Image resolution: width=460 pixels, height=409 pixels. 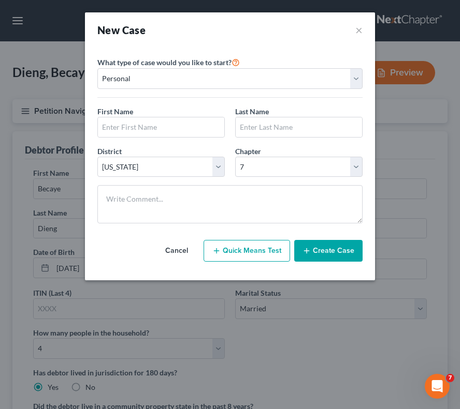 What do you see at coordinates (115, 111) in the screenshot?
I see `span: First Name` at bounding box center [115, 111].